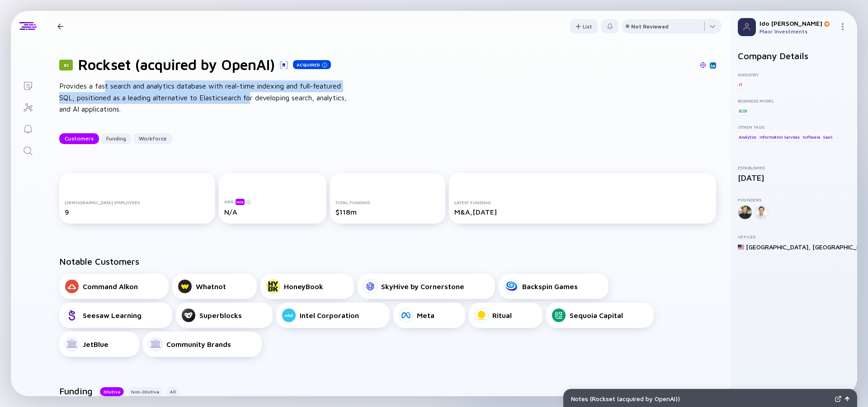 This screenshot has height=407, width=868. Describe the element at coordinates (79, 138) in the screenshot. I see `div: Customers` at that location.